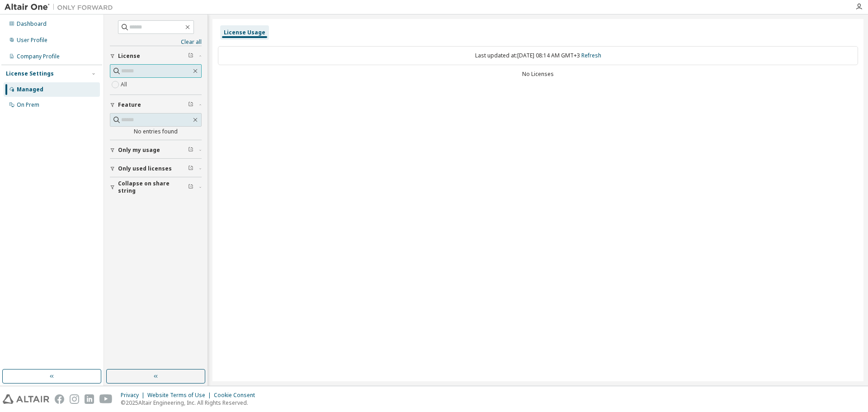 The height and width of the screenshot is (412, 868). I want to click on img: facebook.svg, so click(59, 399).